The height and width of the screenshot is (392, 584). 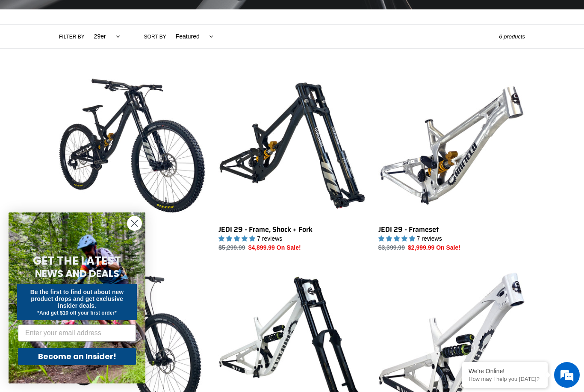 I want to click on span: GET THE LATEST, so click(x=77, y=261).